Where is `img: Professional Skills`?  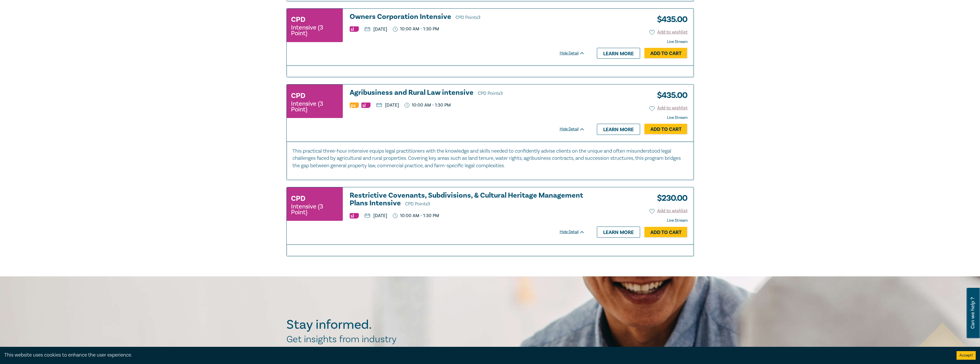
img: Professional Skills is located at coordinates (355, 105).